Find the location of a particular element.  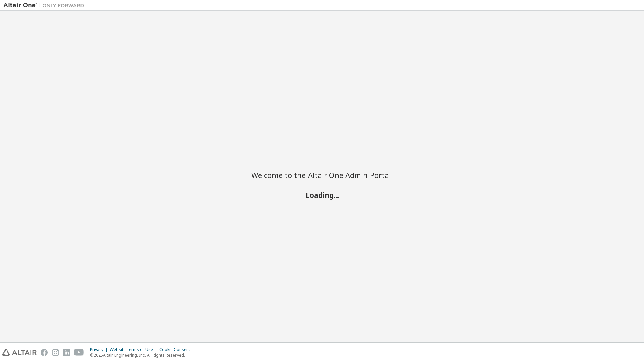

img: instagram.svg is located at coordinates (55, 352).